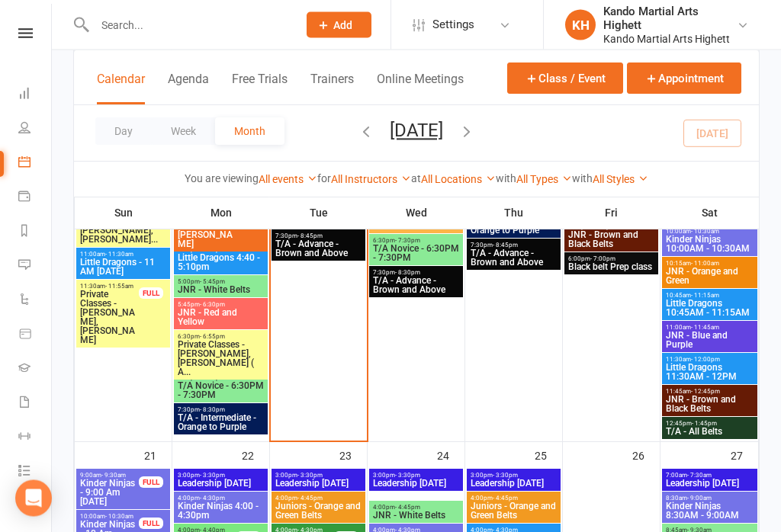 This screenshot has height=532, width=781. What do you see at coordinates (183, 132) in the screenshot?
I see `button: Week` at bounding box center [183, 132].